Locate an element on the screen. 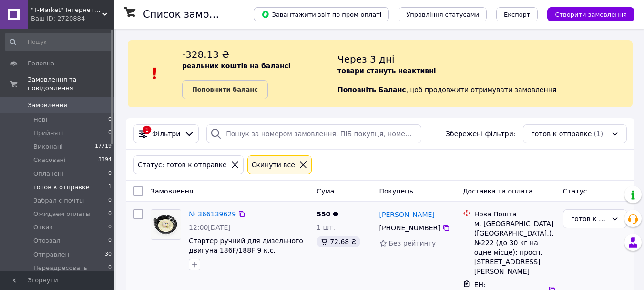  button: Управління статусами is located at coordinates (442, 15).